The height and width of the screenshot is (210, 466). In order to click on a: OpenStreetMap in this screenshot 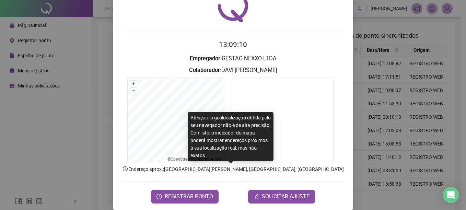, I will do `click(185, 159)`.